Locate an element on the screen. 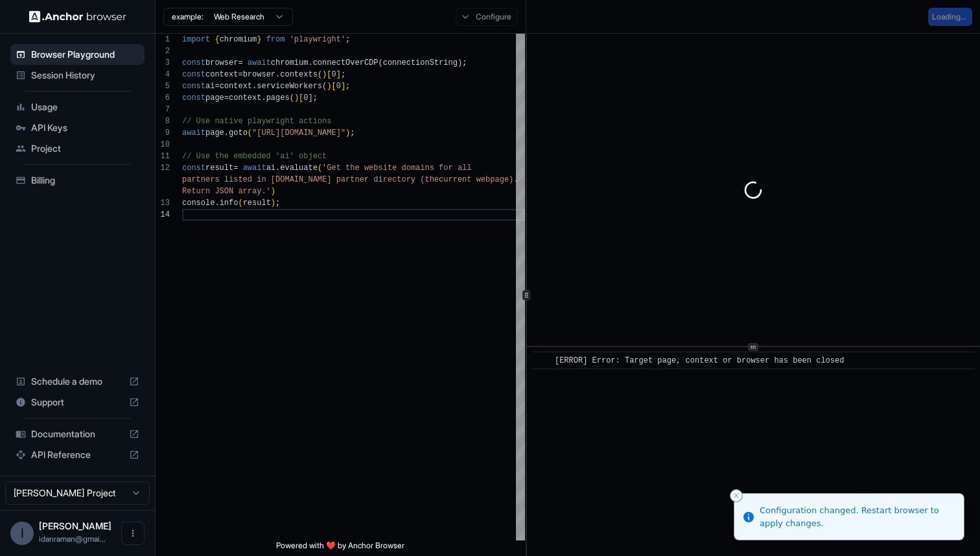 This screenshot has height=556, width=980. div: Support is located at coordinates (77, 402).